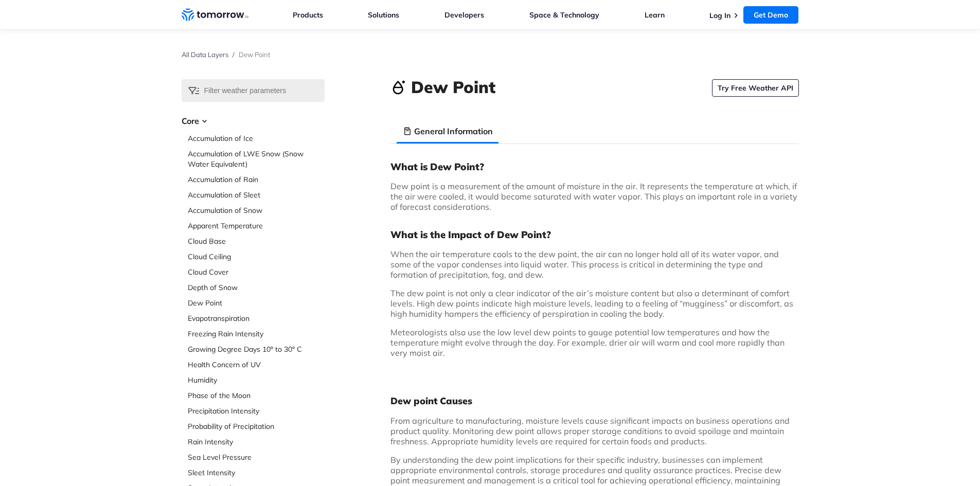  Describe the element at coordinates (595, 401) in the screenshot. I see `h2: Dew point Causes` at that location.